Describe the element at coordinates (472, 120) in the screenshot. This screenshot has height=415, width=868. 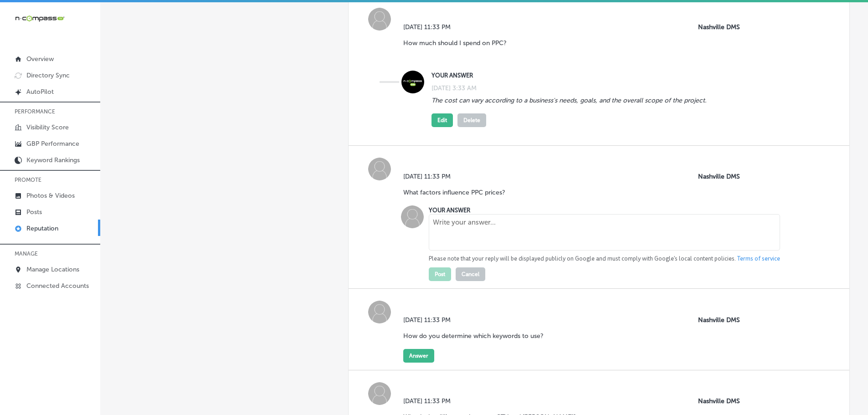
I see `button: Delete` at that location.